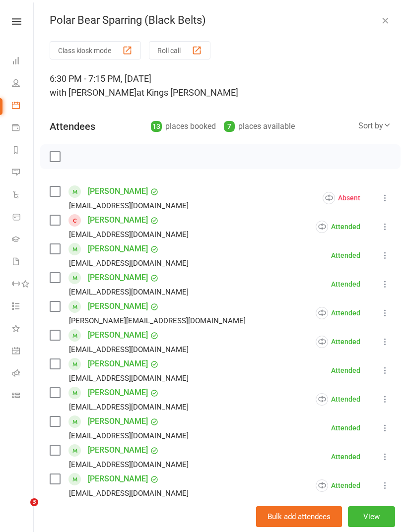 The height and width of the screenshot is (532, 407). I want to click on button: View, so click(371, 516).